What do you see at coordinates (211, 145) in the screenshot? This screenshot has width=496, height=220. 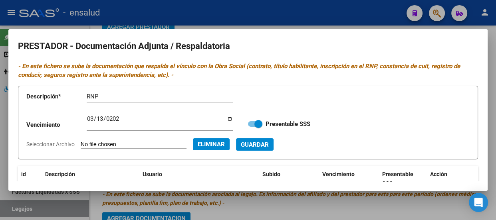 I see `span: Eliminar` at bounding box center [211, 145].